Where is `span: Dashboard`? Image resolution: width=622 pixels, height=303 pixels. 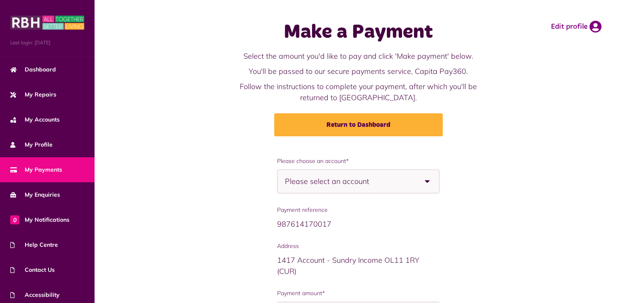 span: Dashboard is located at coordinates (33, 69).